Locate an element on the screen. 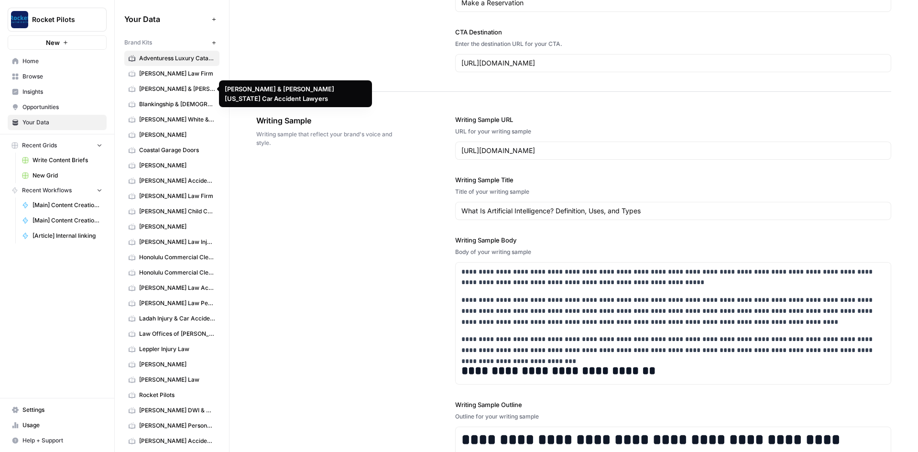  a: Coastal Garage Doors is located at coordinates (172, 150).